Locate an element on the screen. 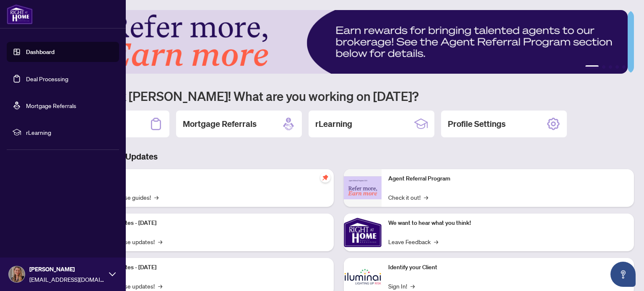 The image size is (644, 291). a: Mortgage Referrals is located at coordinates (51, 106).